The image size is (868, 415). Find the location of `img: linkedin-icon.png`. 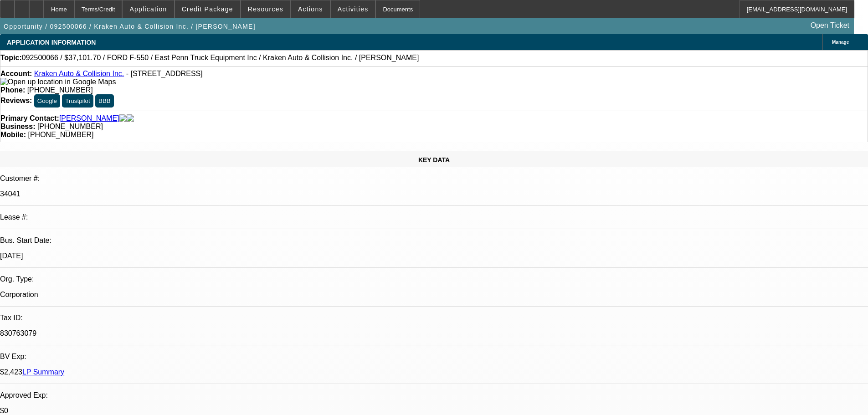

img: linkedin-icon.png is located at coordinates (131, 119).